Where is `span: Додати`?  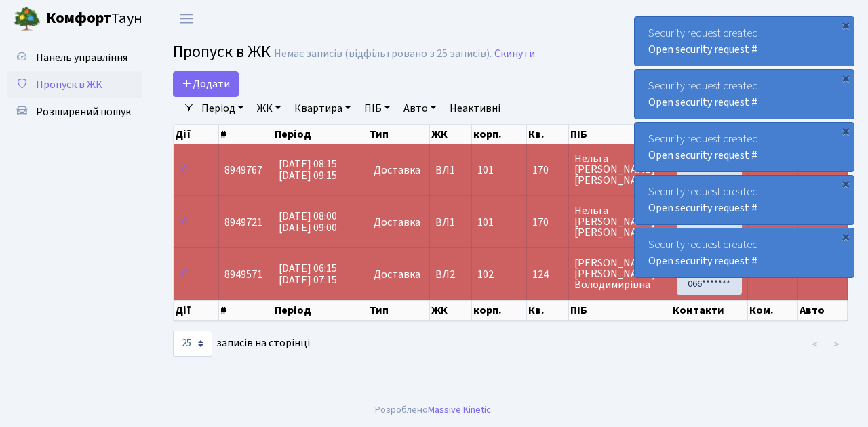
span: Додати is located at coordinates (206, 84).